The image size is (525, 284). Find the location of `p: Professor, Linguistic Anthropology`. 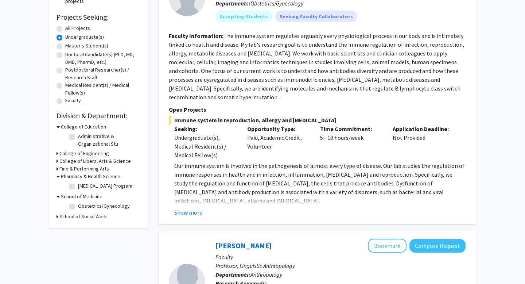

p: Professor, Linguistic Anthropology is located at coordinates (341, 265).